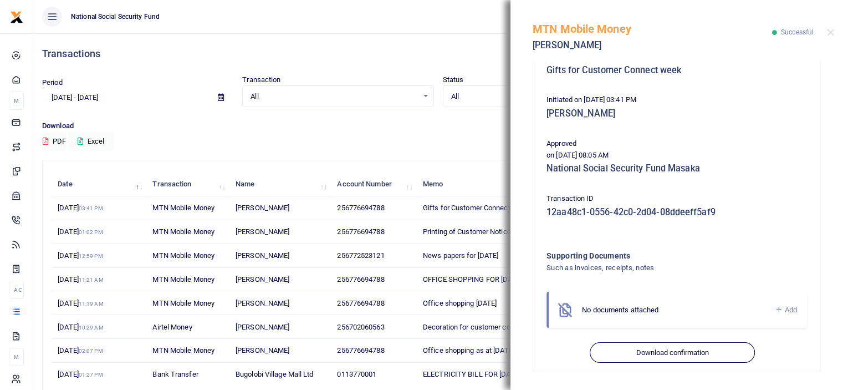 Image resolution: width=843 pixels, height=390 pixels. What do you see at coordinates (16, 289) in the screenshot?
I see `li: Ac` at bounding box center [16, 289].